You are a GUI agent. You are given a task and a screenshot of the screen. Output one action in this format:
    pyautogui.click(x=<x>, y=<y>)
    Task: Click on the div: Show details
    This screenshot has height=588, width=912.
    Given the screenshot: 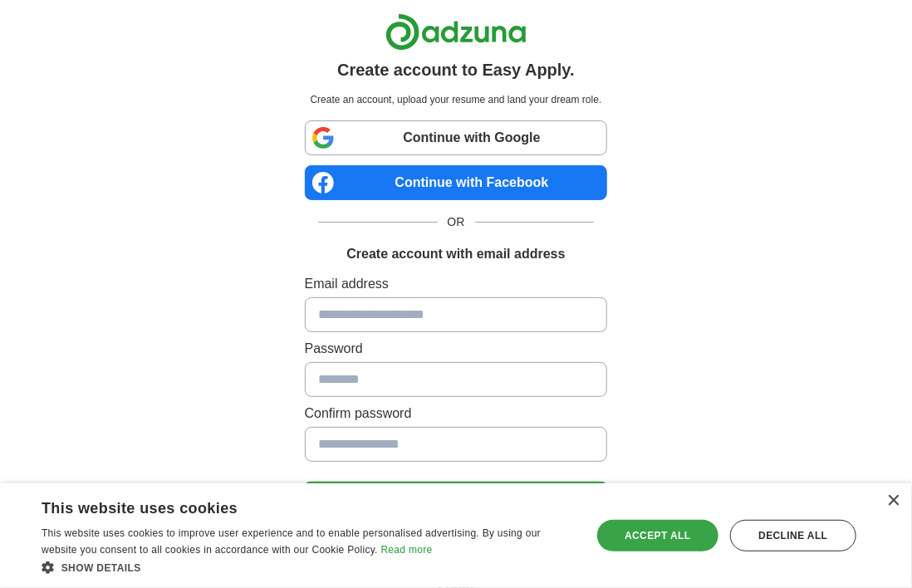 What is the action you would take?
    pyautogui.click(x=308, y=568)
    